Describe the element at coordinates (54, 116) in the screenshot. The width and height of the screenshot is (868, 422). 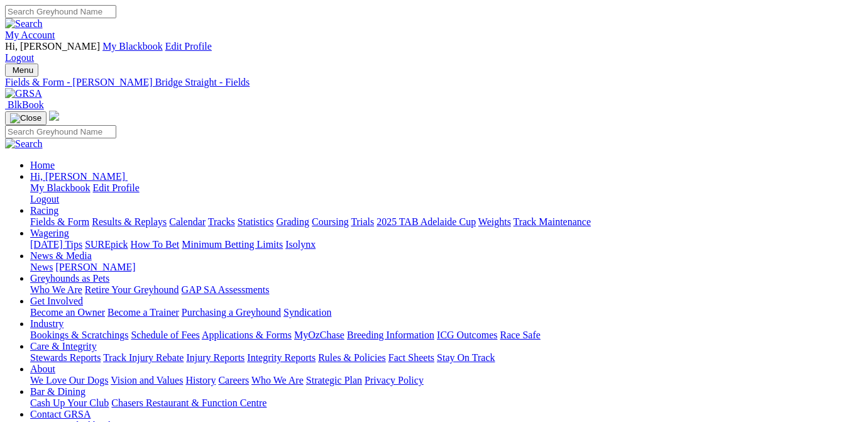
I see `img: logo-grsa-white.png` at that location.